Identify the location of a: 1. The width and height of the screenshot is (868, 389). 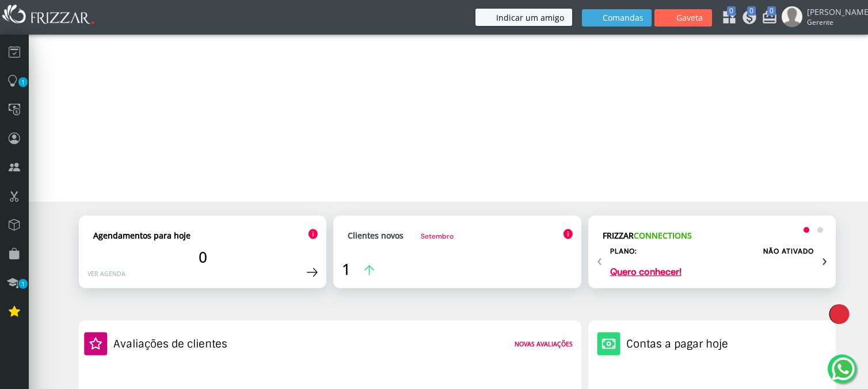
(358, 269).